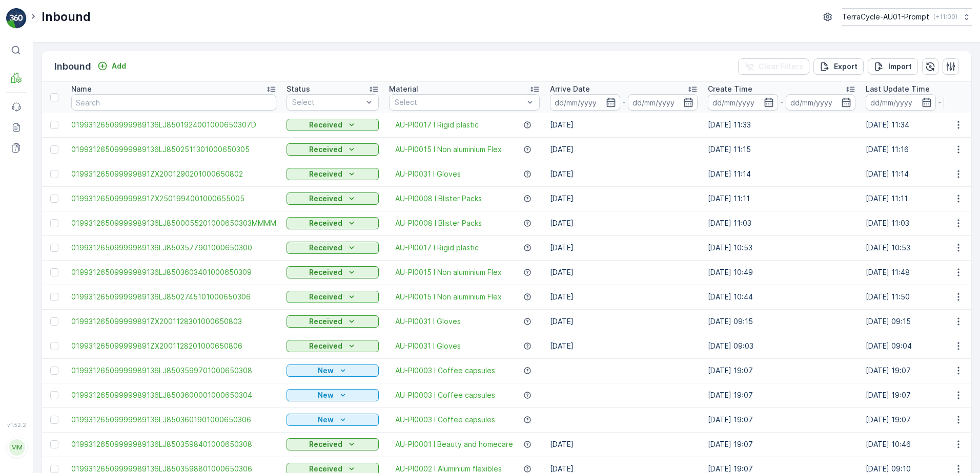 The image size is (980, 473). What do you see at coordinates (174, 297) in the screenshot?
I see `span: 01993126509999989136LJ8502745101000650306` at bounding box center [174, 297].